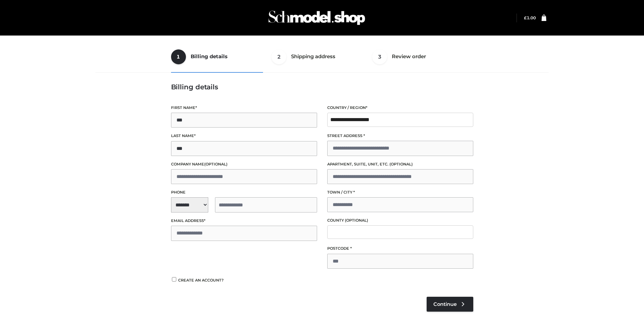 The height and width of the screenshot is (336, 644). I want to click on bdi: 1.00, so click(530, 18).